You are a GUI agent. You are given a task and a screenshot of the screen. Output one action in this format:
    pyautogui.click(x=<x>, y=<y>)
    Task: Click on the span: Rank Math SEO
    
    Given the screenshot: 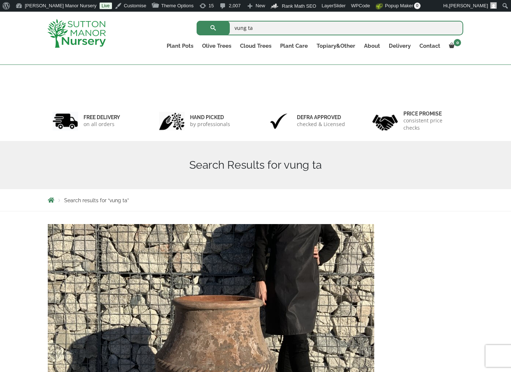 What is the action you would take?
    pyautogui.click(x=299, y=6)
    